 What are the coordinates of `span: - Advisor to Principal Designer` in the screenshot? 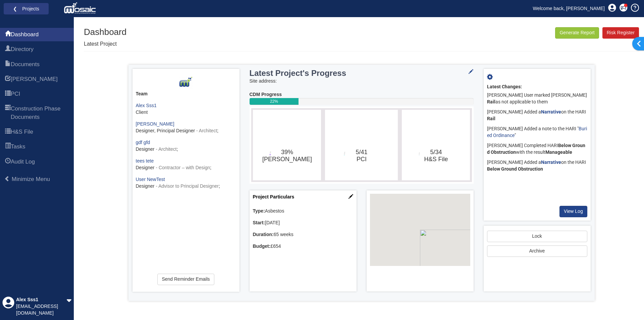 It's located at (187, 186).